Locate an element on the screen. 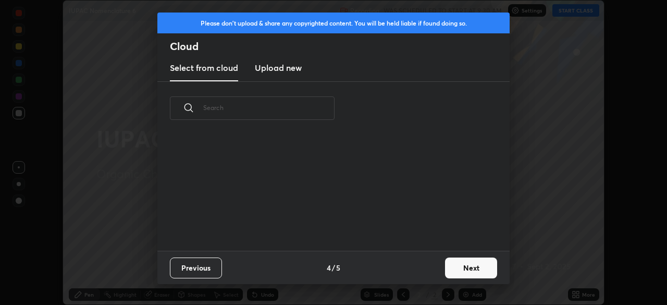 The image size is (667, 305). h3: Upload new is located at coordinates (278, 68).